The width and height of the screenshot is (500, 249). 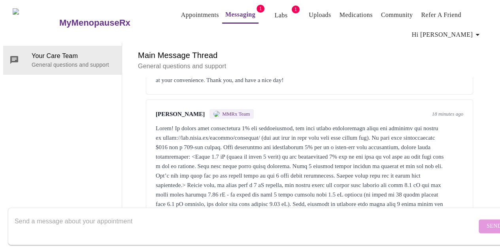 I want to click on img: MMRX, so click(x=217, y=114).